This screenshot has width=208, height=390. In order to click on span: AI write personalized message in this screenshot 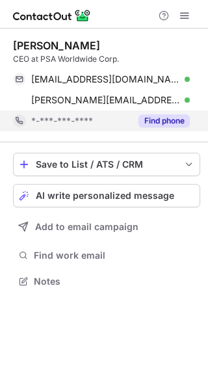, I will do `click(105, 195)`.